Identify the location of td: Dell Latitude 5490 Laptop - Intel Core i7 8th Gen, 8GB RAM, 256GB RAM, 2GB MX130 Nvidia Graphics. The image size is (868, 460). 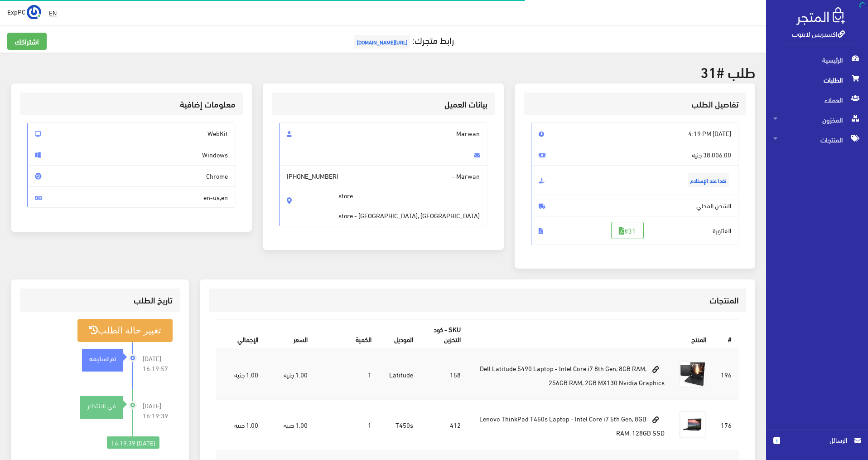
(570, 374).